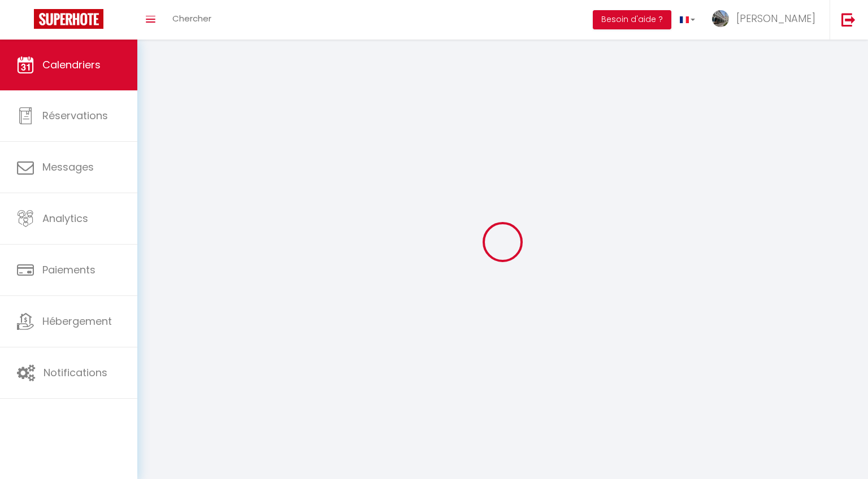 Image resolution: width=868 pixels, height=479 pixels. Describe the element at coordinates (848, 20) in the screenshot. I see `img: logout` at that location.